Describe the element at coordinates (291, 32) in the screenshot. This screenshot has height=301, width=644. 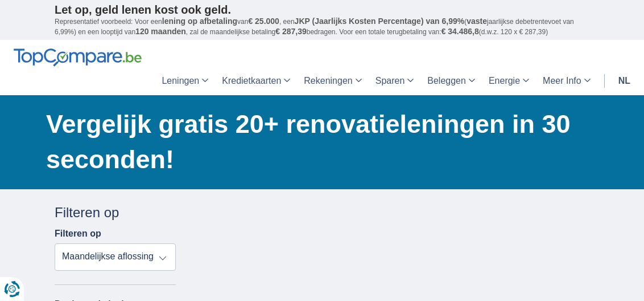
I see `span: € 287,39` at that location.